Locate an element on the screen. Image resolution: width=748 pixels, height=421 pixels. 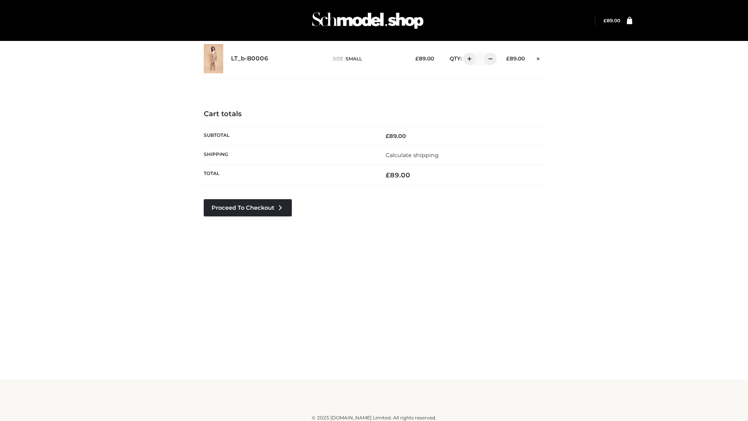
div: QTY: is located at coordinates (468, 59).